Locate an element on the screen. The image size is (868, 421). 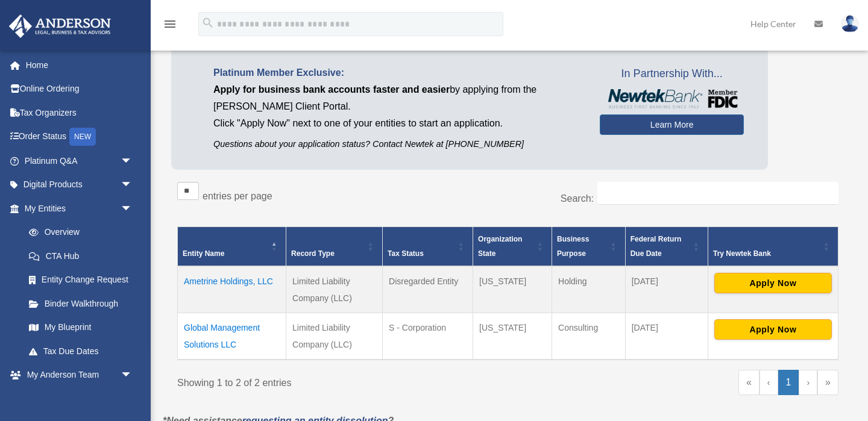
th: Tax Status: Activate to sort is located at coordinates (428, 246).